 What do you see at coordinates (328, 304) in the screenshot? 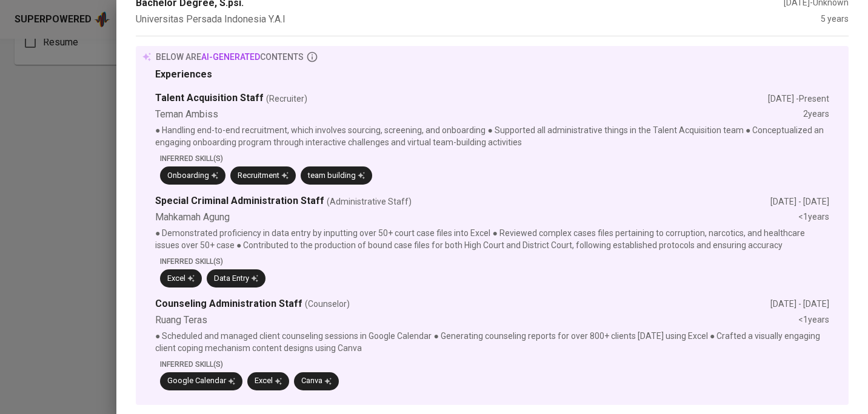
I see `span: (Counselor)` at bounding box center [328, 304].